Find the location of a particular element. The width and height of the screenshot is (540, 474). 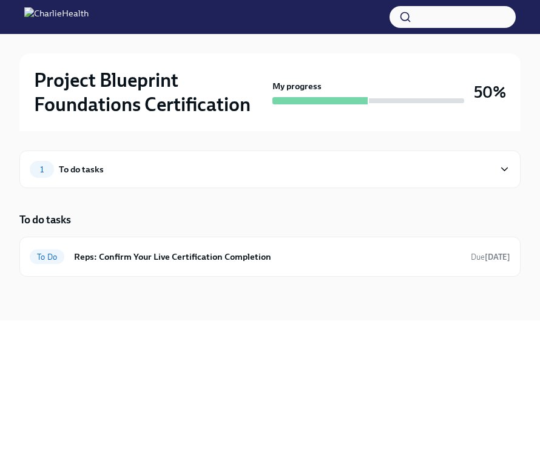

span: To Do is located at coordinates (47, 256).